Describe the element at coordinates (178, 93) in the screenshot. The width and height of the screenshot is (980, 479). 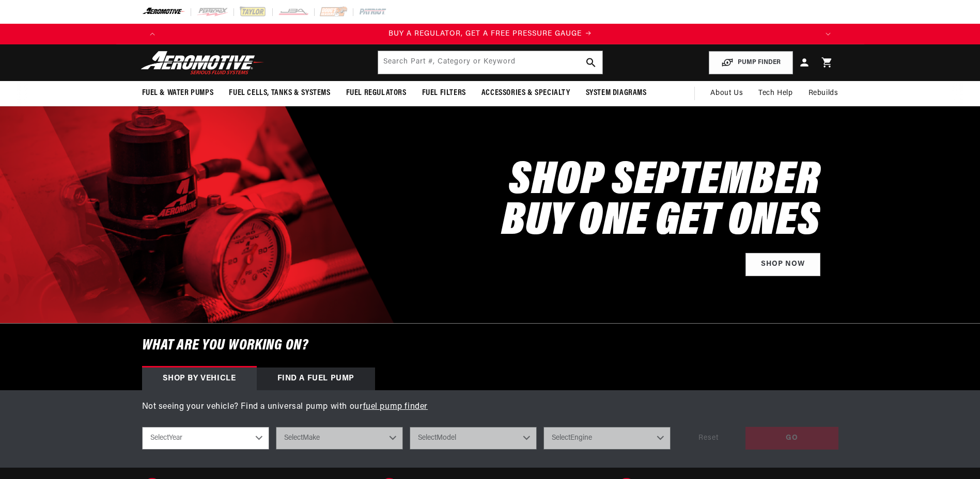
I see `summary: Fuel & Water Pumps` at that location.